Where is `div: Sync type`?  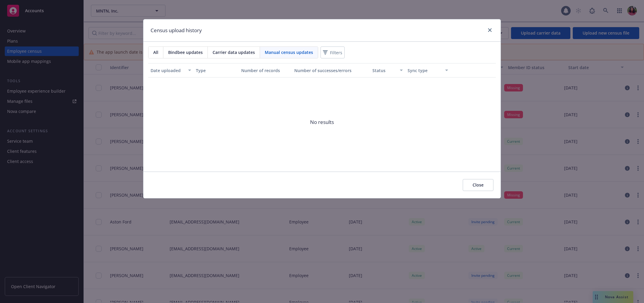
div: Sync type is located at coordinates (424, 70).